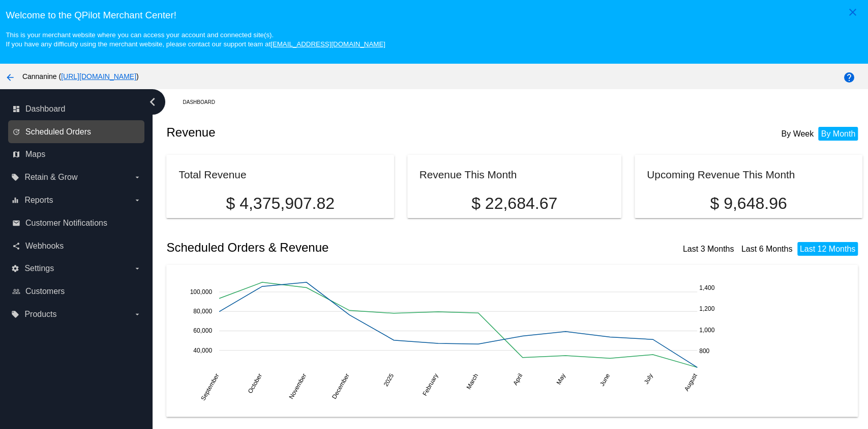  Describe the element at coordinates (649, 378) in the screenshot. I see `text: July` at that location.